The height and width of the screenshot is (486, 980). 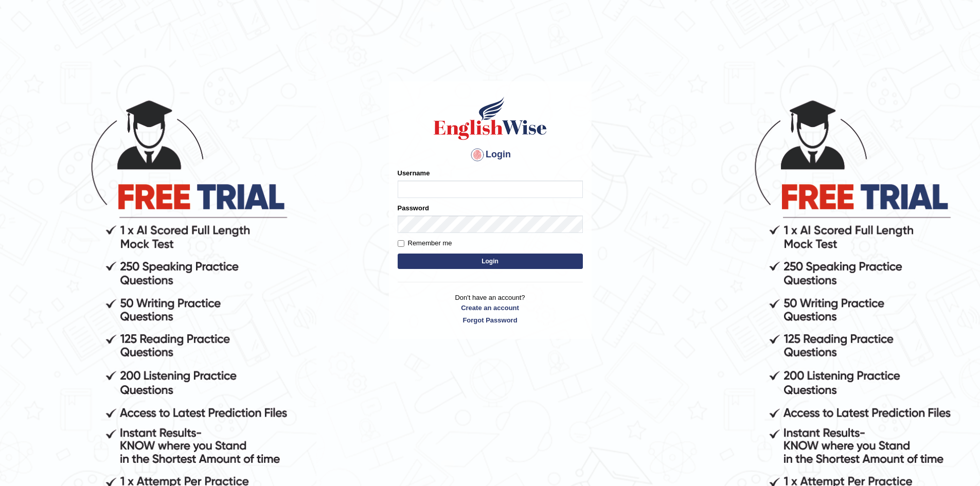 What do you see at coordinates (490, 307) in the screenshot?
I see `a: Create an account` at bounding box center [490, 307].